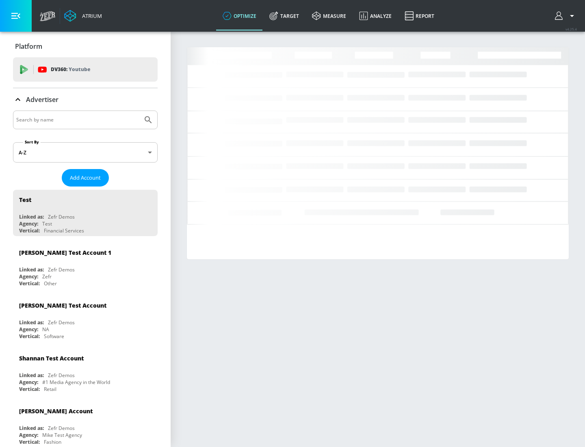 This screenshot has width=585, height=447. Describe the element at coordinates (50, 283) in the screenshot. I see `div: Other` at that location.